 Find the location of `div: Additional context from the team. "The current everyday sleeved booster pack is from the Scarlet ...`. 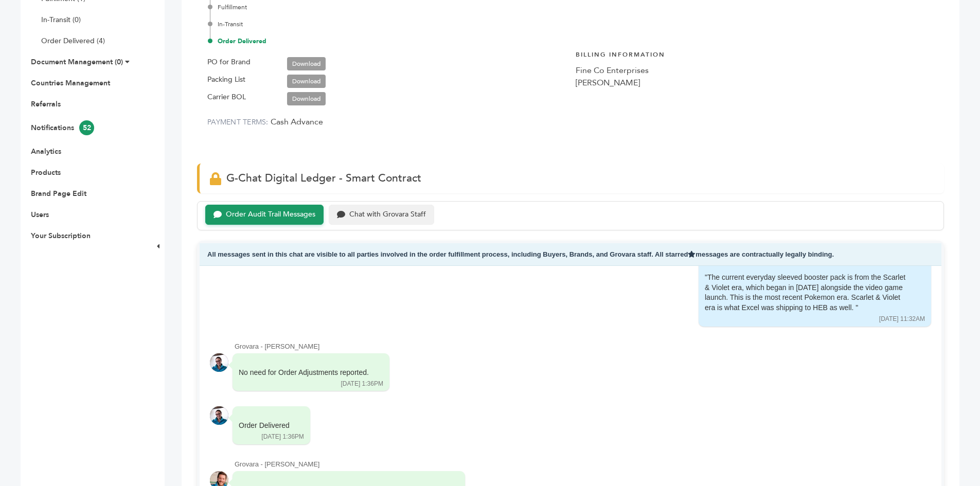

div: Additional context from the team. "The current everyday sleeved booster pack is from the Scarlet ... is located at coordinates (808, 283).